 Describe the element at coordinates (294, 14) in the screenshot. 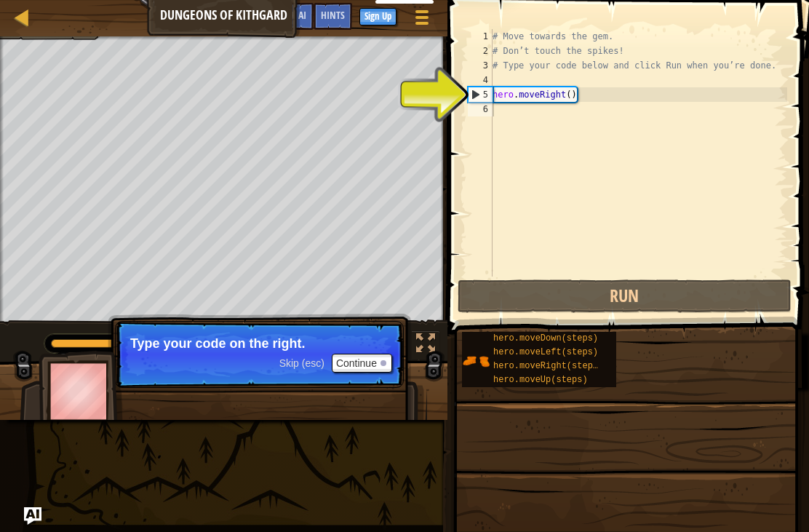

I see `span: Ask AI` at that location.